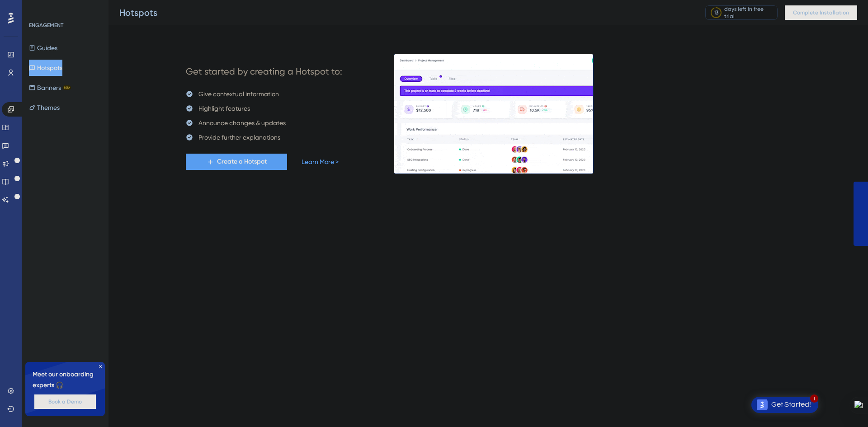 The width and height of the screenshot is (868, 427). Describe the element at coordinates (242, 162) in the screenshot. I see `span: Create a Hotspot` at that location.